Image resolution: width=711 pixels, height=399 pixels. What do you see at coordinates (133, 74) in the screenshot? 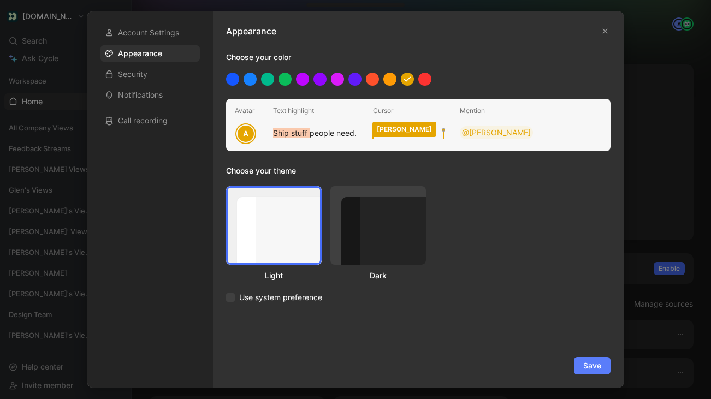
I see `span: Security` at bounding box center [133, 74].